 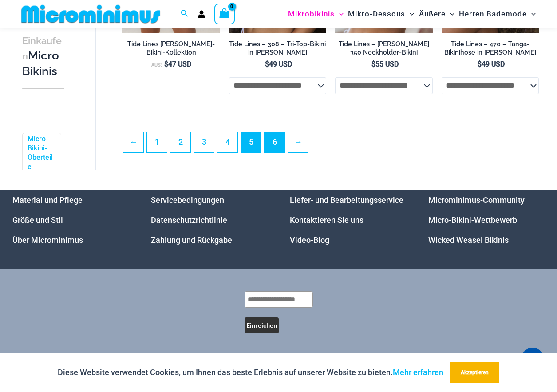 What do you see at coordinates (41, 63) in the screenshot?
I see `font: Micro Bikinis` at bounding box center [41, 63].